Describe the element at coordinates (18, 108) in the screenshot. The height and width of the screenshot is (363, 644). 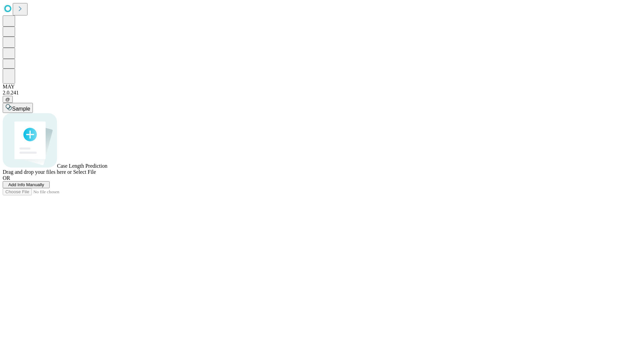
I see `button: Sample` at that location.